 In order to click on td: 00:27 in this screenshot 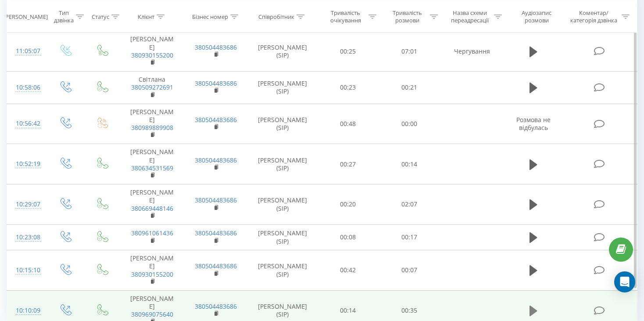, I will do `click(348, 164)`.